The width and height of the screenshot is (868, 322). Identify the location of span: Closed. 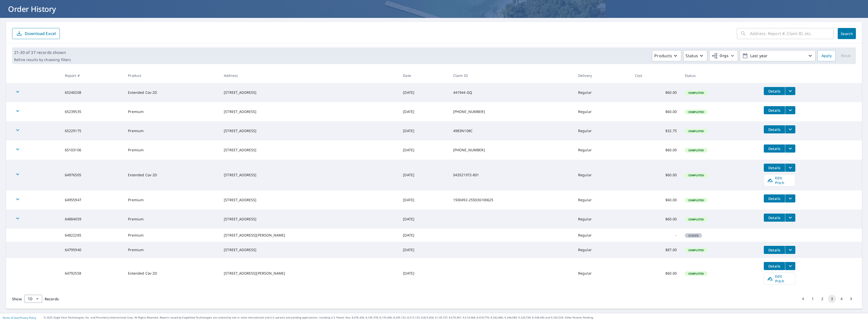
(694, 235).